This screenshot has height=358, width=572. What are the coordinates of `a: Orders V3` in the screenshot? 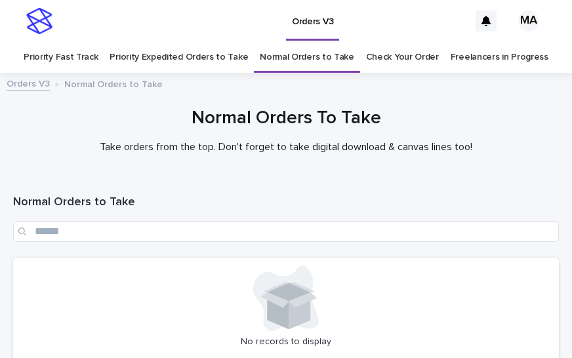 It's located at (28, 83).